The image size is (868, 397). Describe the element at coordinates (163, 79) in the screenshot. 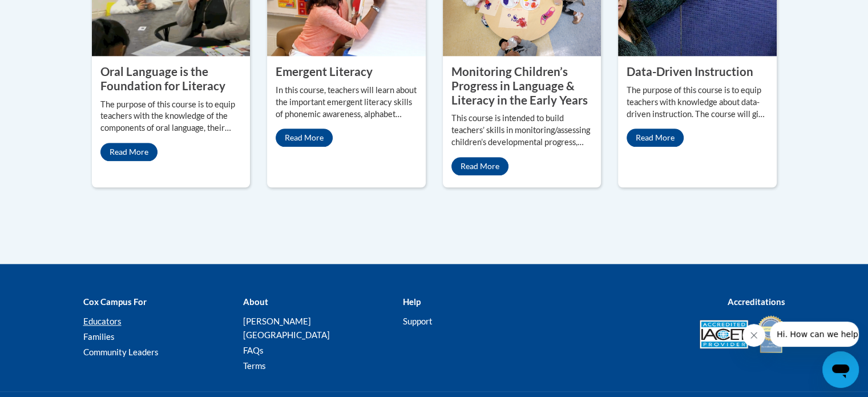

I see `property: Oral Language is the Foundation for Literacy` at that location.